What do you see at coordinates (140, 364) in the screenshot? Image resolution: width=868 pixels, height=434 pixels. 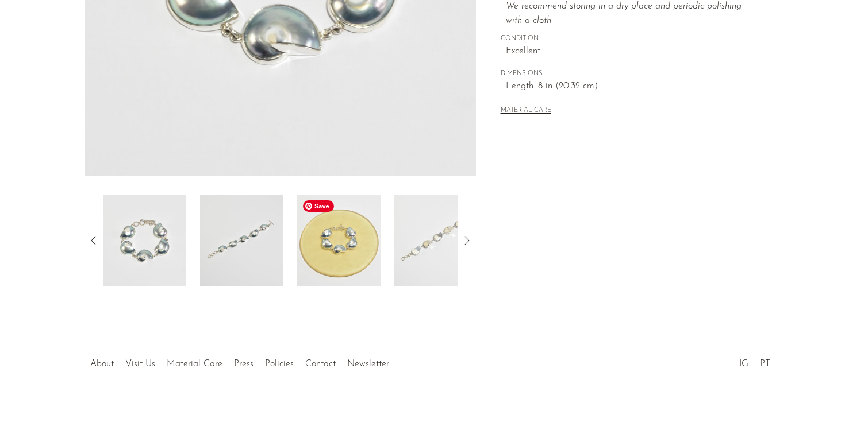 I see `a: Visit Us` at bounding box center [140, 364].